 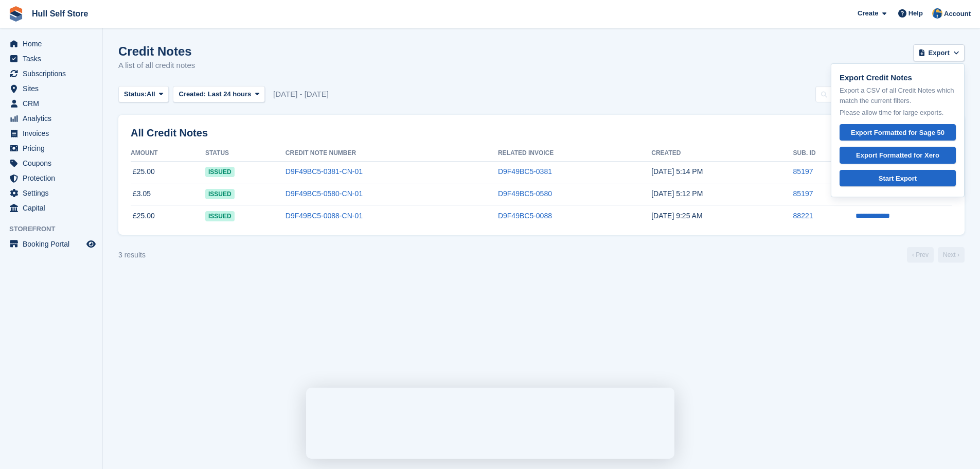 I want to click on th: Amount, so click(x=168, y=153).